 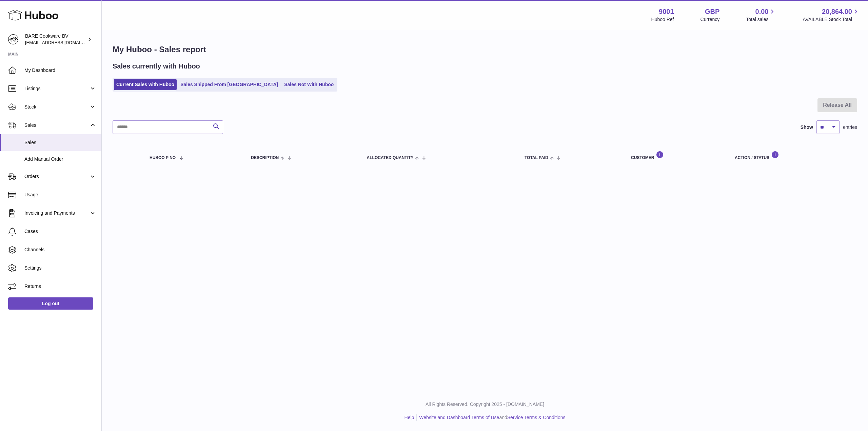 I want to click on strong: GBP, so click(x=712, y=12).